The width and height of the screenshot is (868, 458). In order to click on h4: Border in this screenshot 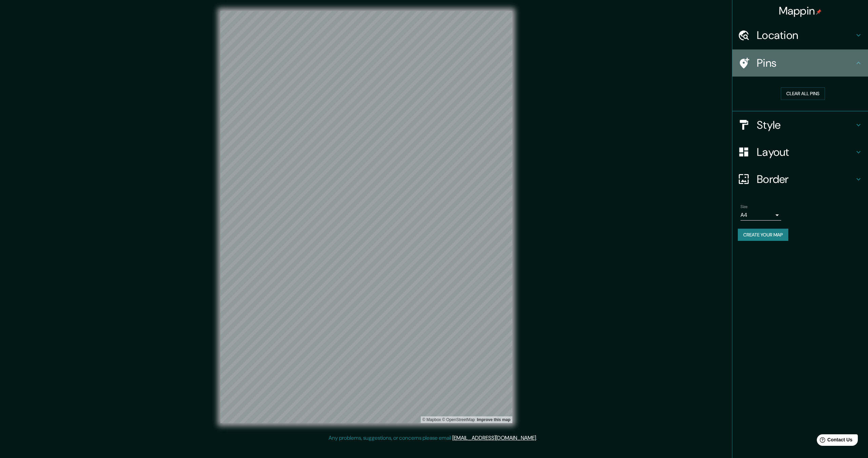, I will do `click(805, 180)`.